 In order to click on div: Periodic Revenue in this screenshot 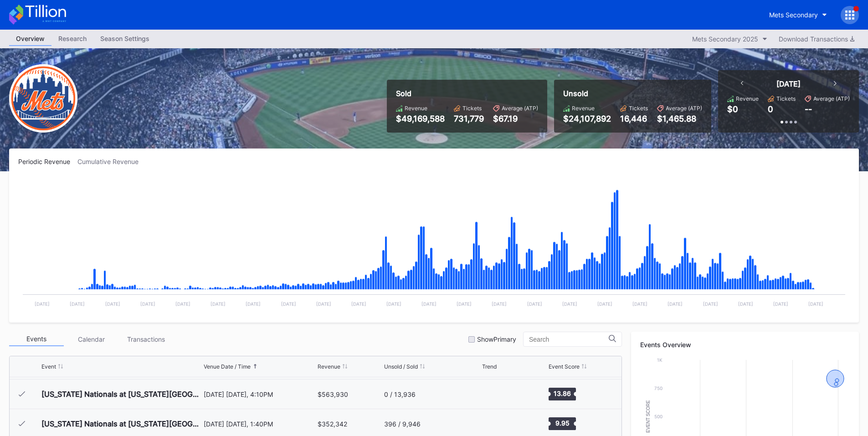, I will do `click(48, 161)`.